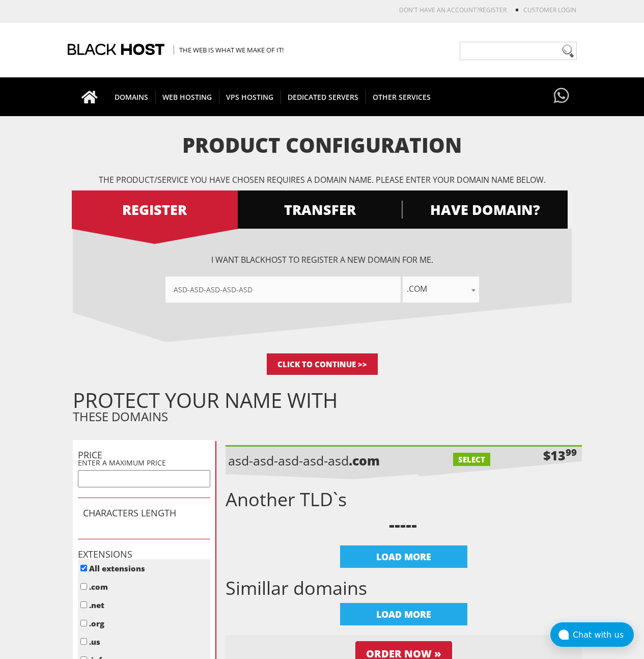 This screenshot has height=659, width=644. Describe the element at coordinates (562, 96) in the screenshot. I see `a: Have questions?` at that location.